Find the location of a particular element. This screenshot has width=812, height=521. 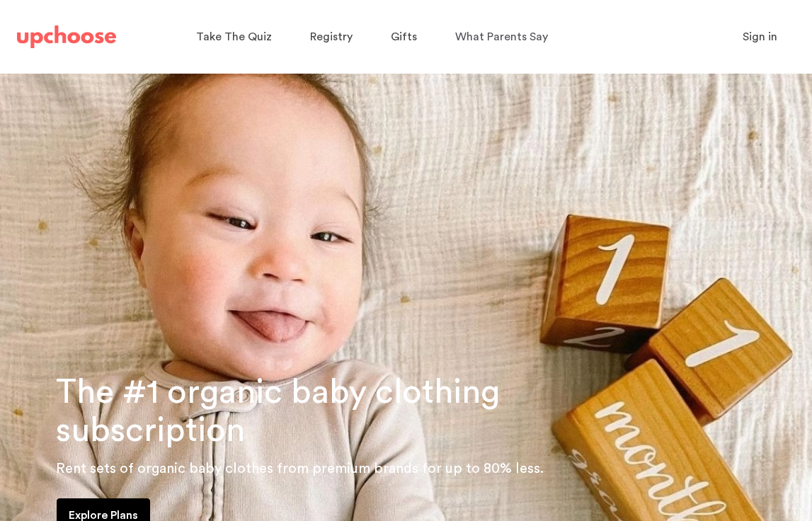

span: Gifts is located at coordinates (403, 37).